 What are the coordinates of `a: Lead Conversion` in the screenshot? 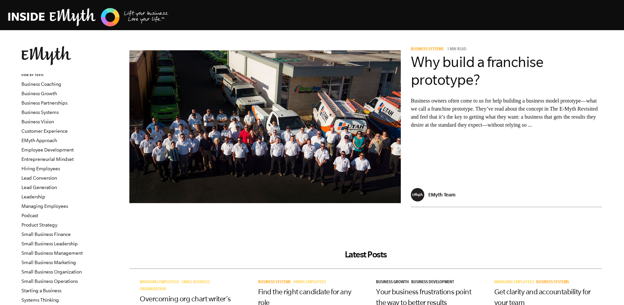 It's located at (39, 178).